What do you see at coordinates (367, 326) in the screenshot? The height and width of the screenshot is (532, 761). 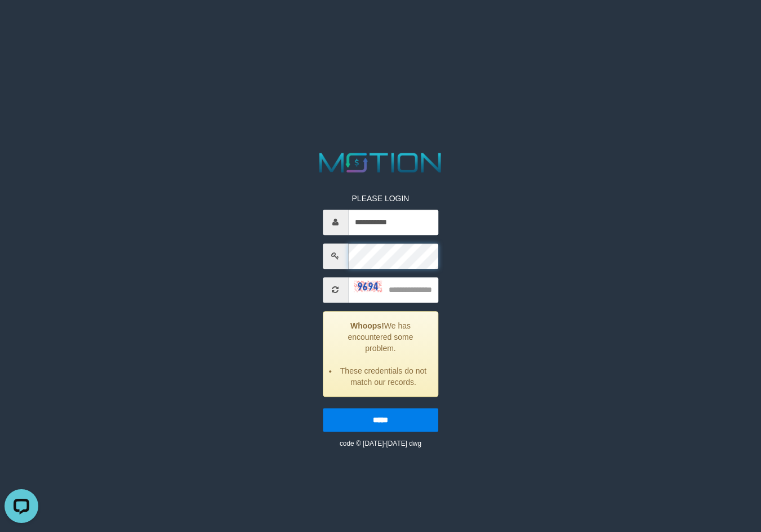 I see `strong: Whoops!` at bounding box center [367, 326].